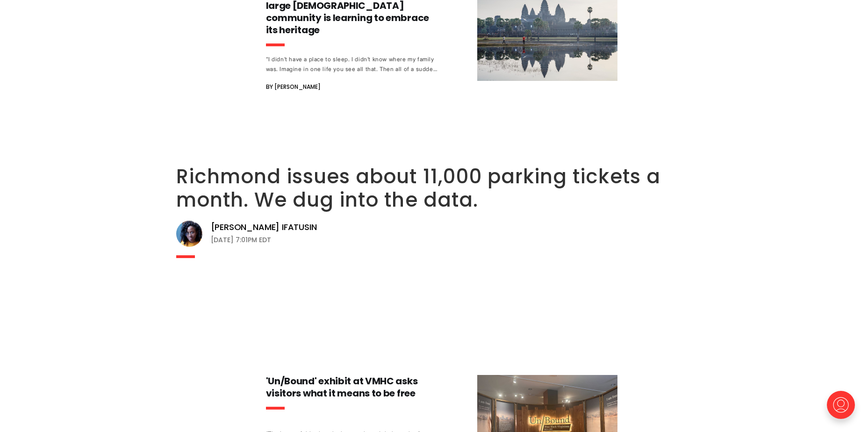 The height and width of the screenshot is (432, 868). Describe the element at coordinates (353, 64) in the screenshot. I see `div: "I didn’t have a place to sleep. I didn’t know where my family was. Imagine in one life you see a...` at that location.